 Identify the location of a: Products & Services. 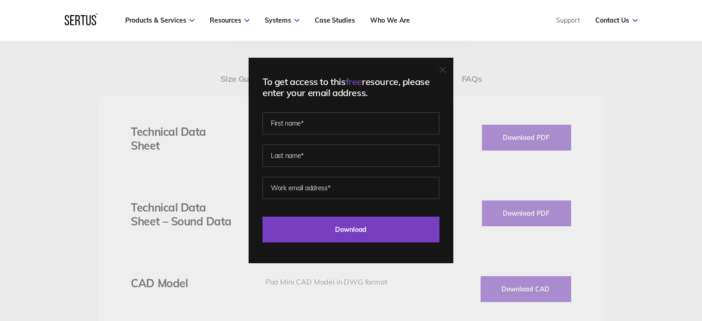
(160, 20).